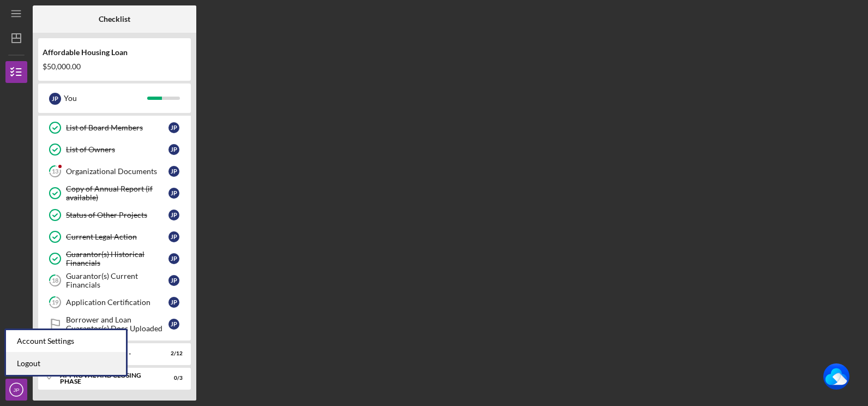 The height and width of the screenshot is (406, 868). Describe the element at coordinates (118, 215) in the screenshot. I see `div: Status of Other Projects` at that location.